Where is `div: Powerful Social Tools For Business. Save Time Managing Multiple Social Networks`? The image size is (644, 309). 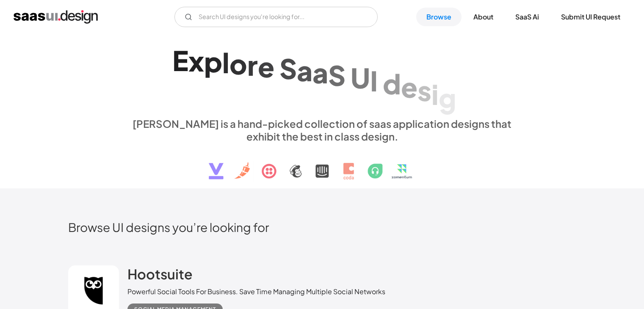 div: Powerful Social Tools For Business. Save Time Managing Multiple Social Networks is located at coordinates (256, 291).